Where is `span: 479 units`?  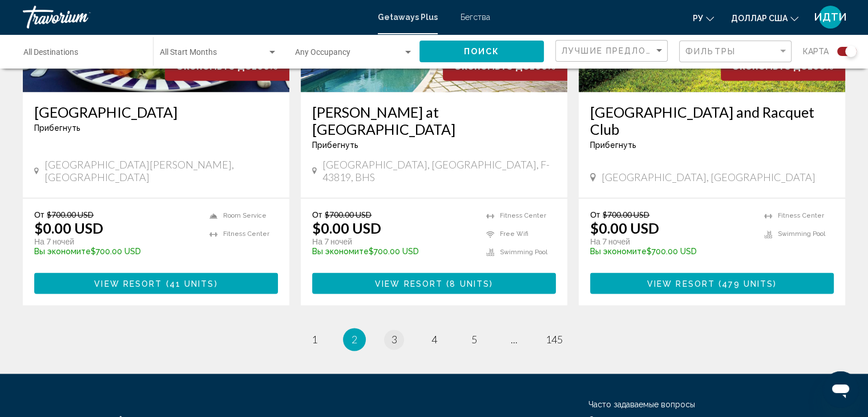 span: 479 units is located at coordinates (748, 283).